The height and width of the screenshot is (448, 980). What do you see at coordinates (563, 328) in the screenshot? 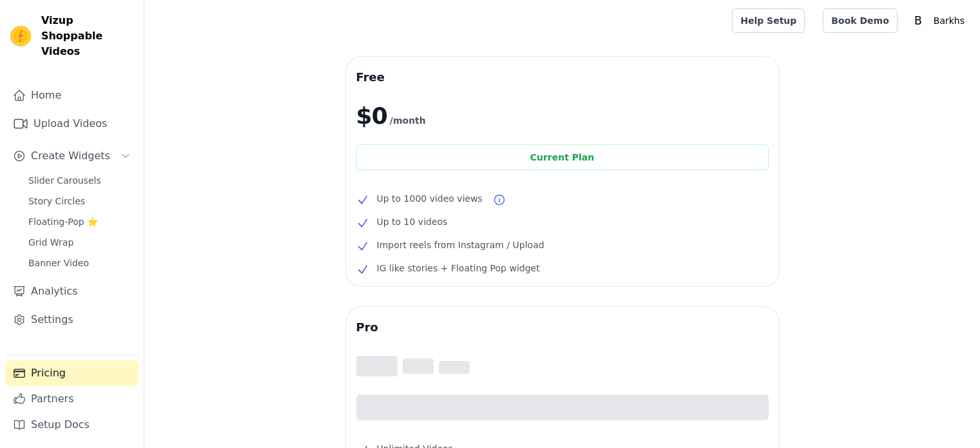
I see `h3: Pro` at bounding box center [563, 328].